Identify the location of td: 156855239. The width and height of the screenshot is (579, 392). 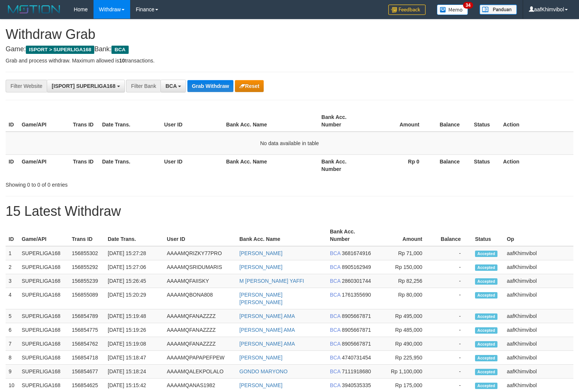
(87, 281).